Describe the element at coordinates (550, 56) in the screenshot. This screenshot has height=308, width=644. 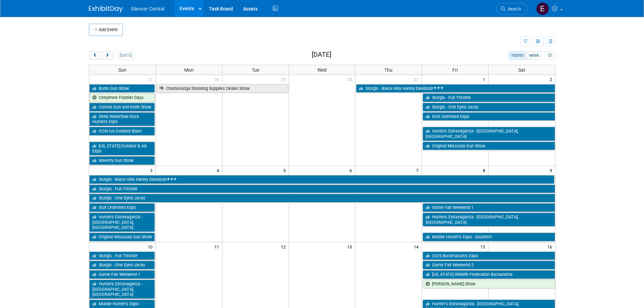
I see `i: Personalize Calendar` at that location.